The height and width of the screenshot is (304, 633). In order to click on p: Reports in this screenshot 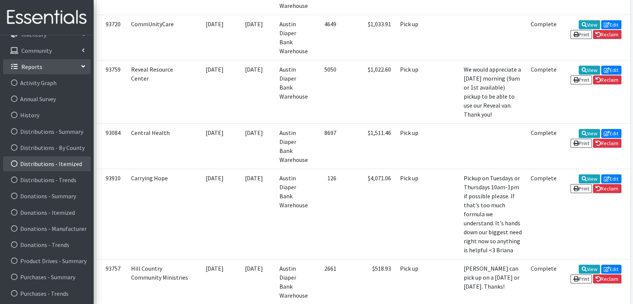, I will do `click(32, 67)`.